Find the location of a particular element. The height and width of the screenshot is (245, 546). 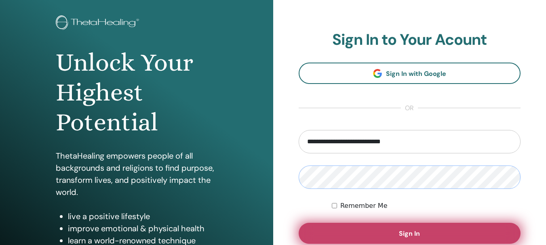

span: Sign In with Google is located at coordinates (416, 74).